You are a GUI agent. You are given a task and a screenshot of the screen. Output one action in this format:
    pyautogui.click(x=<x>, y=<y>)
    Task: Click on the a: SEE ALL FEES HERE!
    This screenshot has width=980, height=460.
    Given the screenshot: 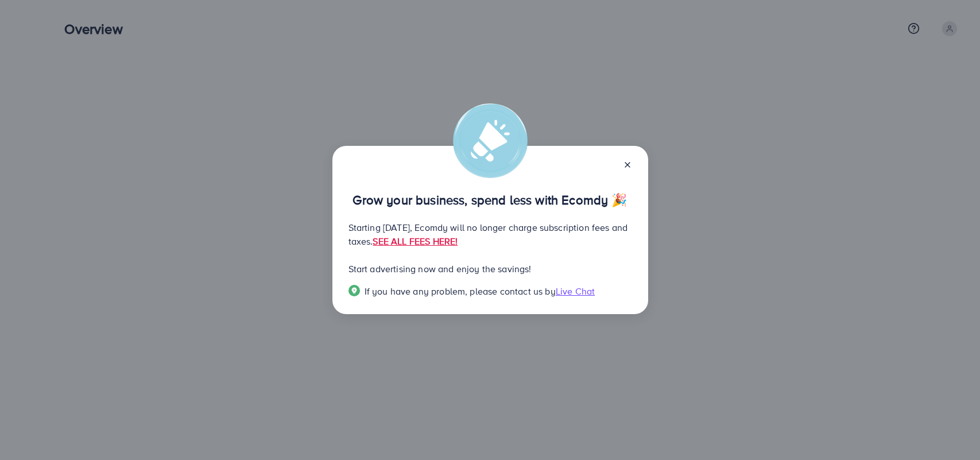 What is the action you would take?
    pyautogui.click(x=415, y=241)
    